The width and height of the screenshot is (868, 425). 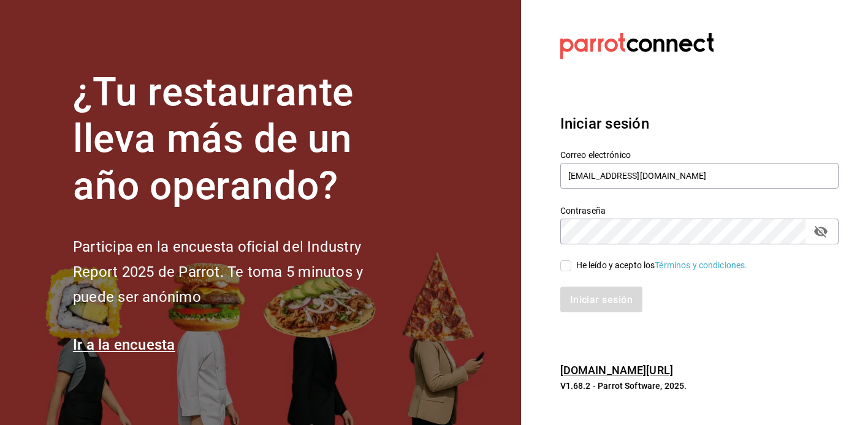 I want to click on font: V1.68.2 - Parrot Software, 2025., so click(x=623, y=386).